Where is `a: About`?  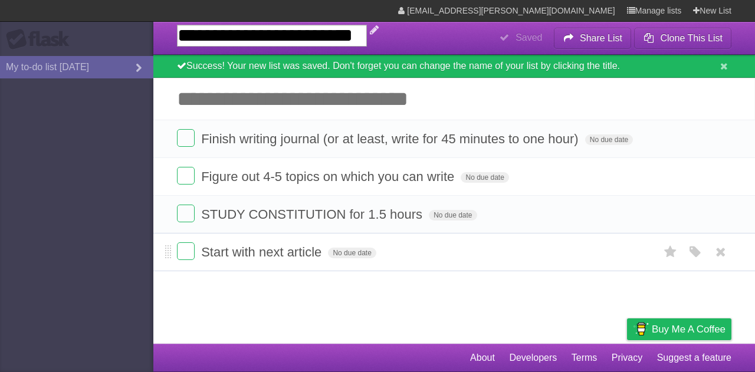 a: About is located at coordinates (483, 358).